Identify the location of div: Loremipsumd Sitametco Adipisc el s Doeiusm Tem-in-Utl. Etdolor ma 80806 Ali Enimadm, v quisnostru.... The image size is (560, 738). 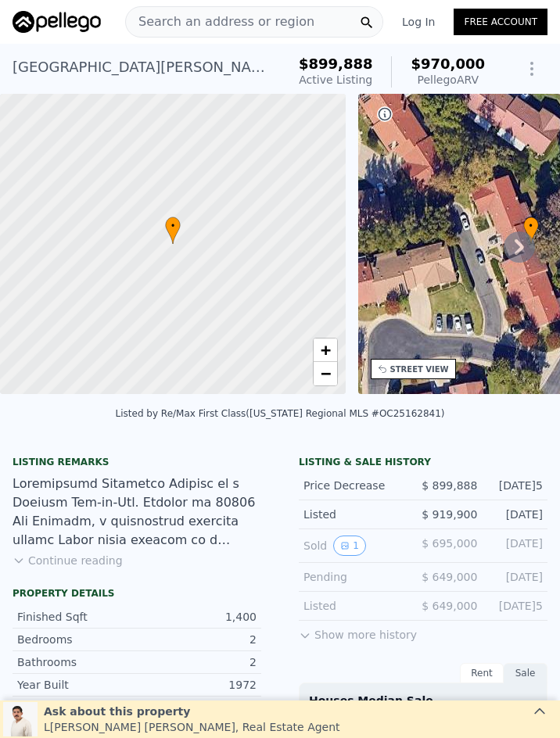
(137, 512).